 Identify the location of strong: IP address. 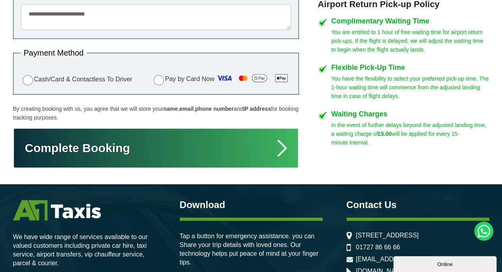
(257, 109).